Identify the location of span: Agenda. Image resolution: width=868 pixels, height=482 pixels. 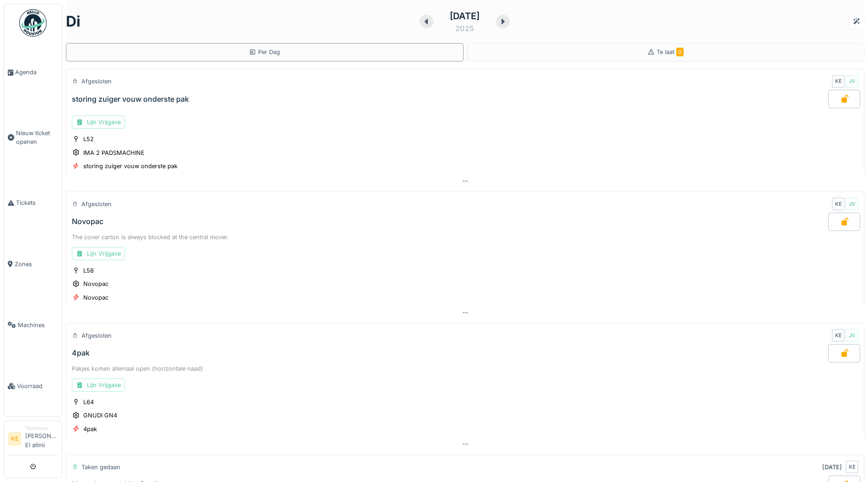
(36, 72).